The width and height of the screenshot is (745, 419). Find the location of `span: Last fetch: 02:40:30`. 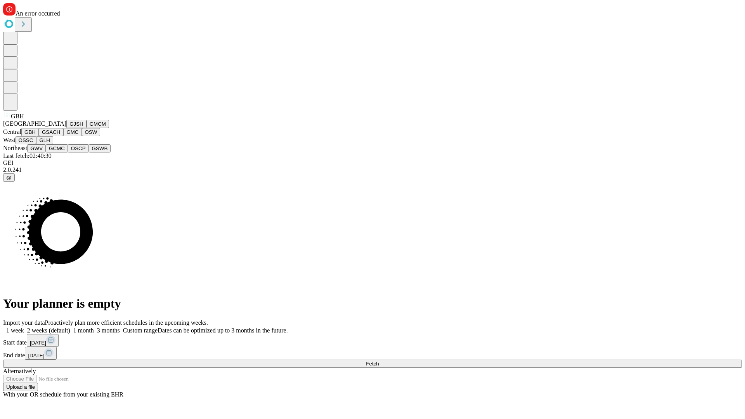

span: Last fetch: 02:40:30 is located at coordinates (27, 156).